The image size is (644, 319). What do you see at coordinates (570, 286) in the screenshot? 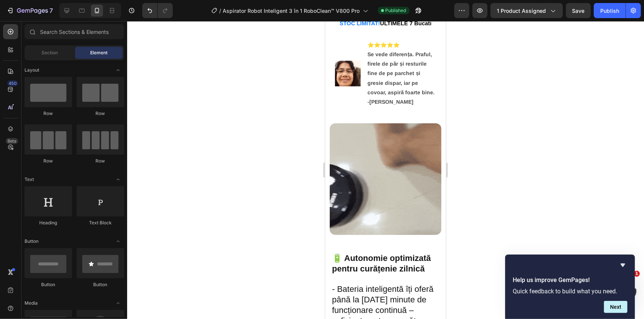
I see `div: Help us improve GemPages!` at bounding box center [570, 286].